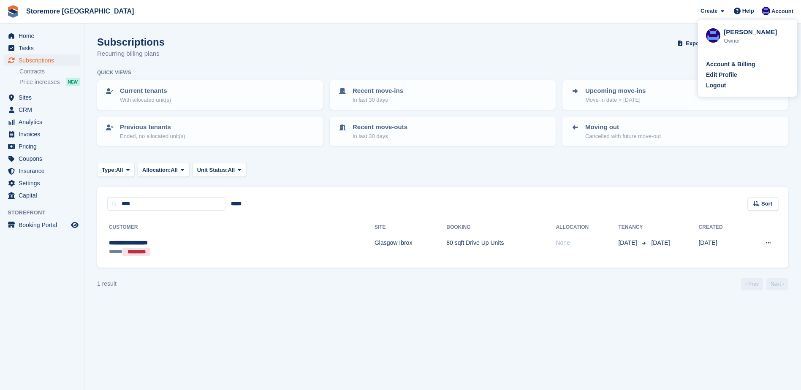  Describe the element at coordinates (411, 228) in the screenshot. I see `th: Site` at that location.